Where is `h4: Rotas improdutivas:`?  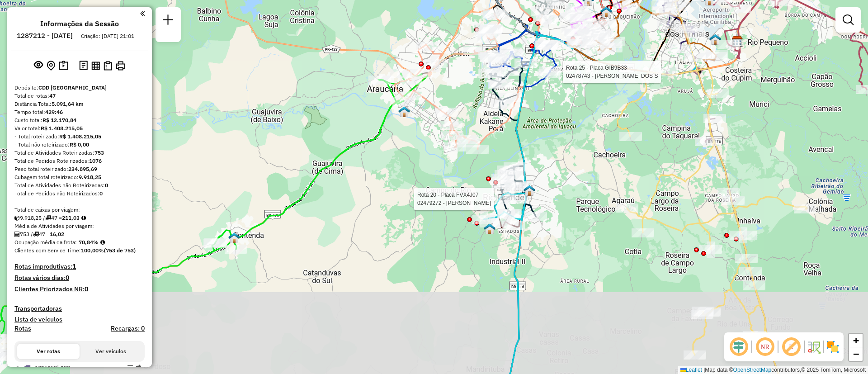
h4: Rotas improdutivas: is located at coordinates (80, 267).